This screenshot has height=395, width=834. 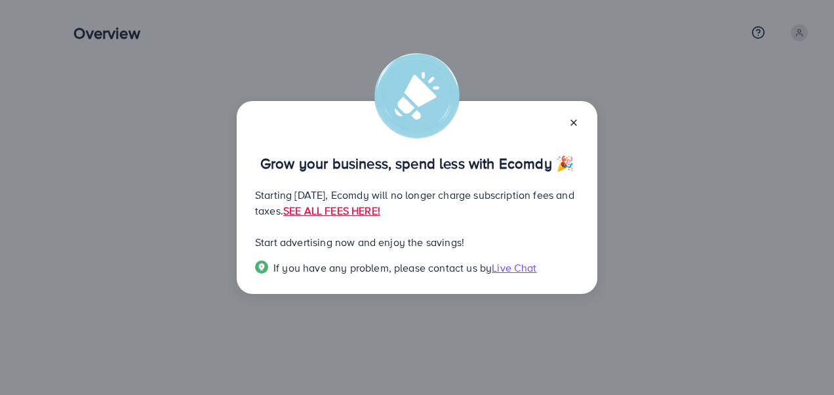 I want to click on img: Popup guide, so click(x=262, y=267).